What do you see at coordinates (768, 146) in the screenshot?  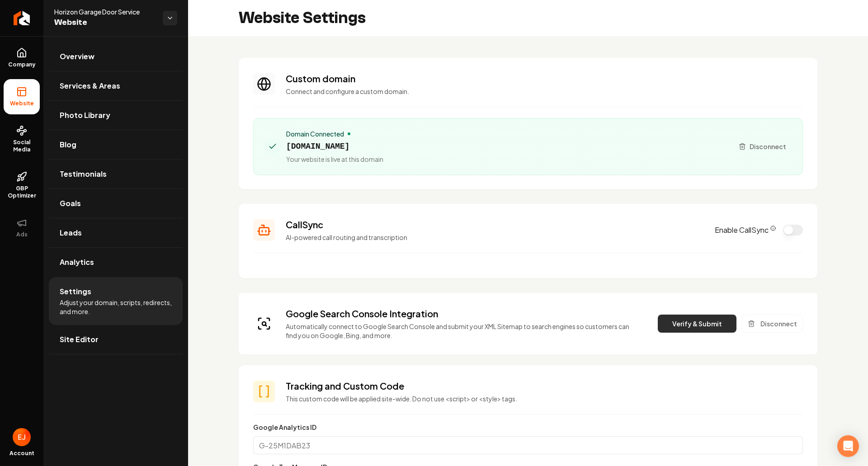 I see `span: Disconnect` at bounding box center [768, 146].